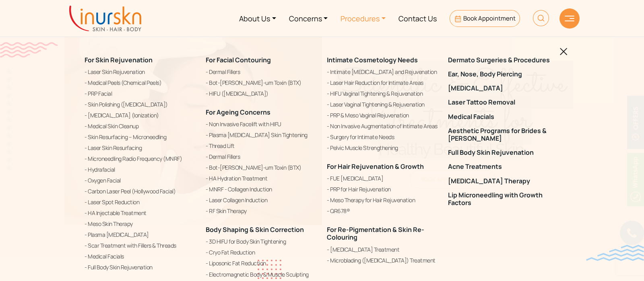 The height and width of the screenshot is (281, 644). What do you see at coordinates (140, 191) in the screenshot?
I see `a: Carbon Laser Peel (Hollywood Facial)` at bounding box center [140, 191].